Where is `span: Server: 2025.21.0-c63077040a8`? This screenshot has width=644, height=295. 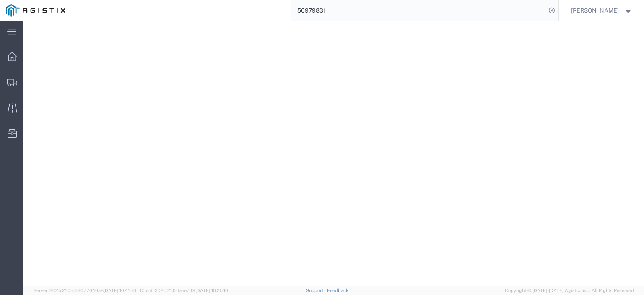 span: Server: 2025.21.0-c63077040a8 is located at coordinates (85, 291).